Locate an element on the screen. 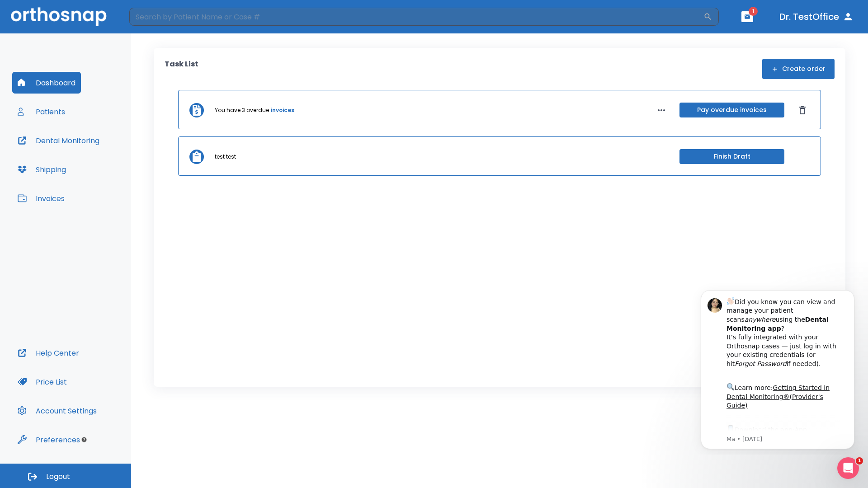  button: Dismiss is located at coordinates (802, 110).